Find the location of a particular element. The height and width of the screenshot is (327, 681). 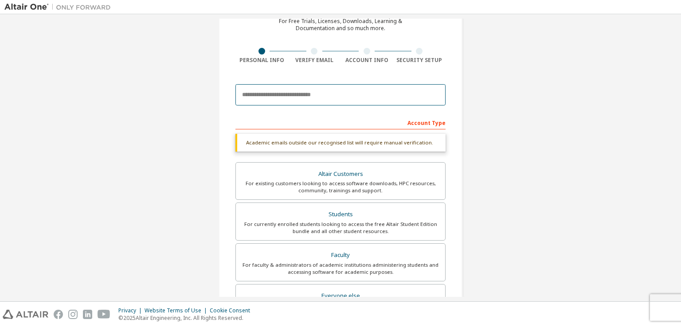

div: Personal Info is located at coordinates (262, 60).